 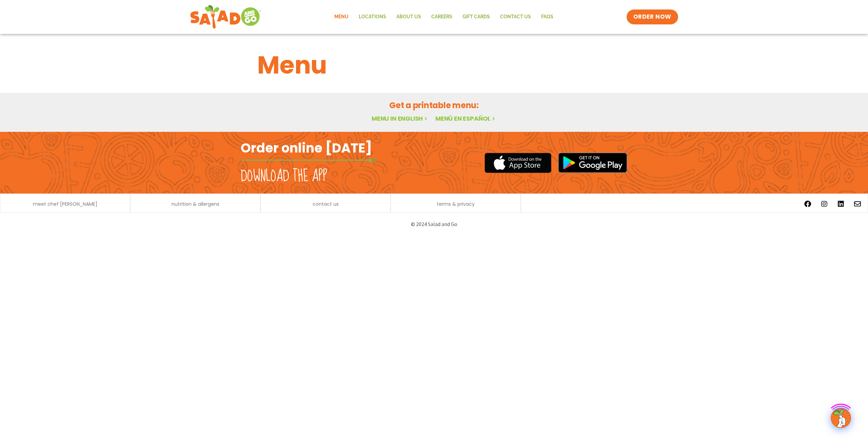 What do you see at coordinates (515, 17) in the screenshot?
I see `a: Contact Us` at bounding box center [515, 17].